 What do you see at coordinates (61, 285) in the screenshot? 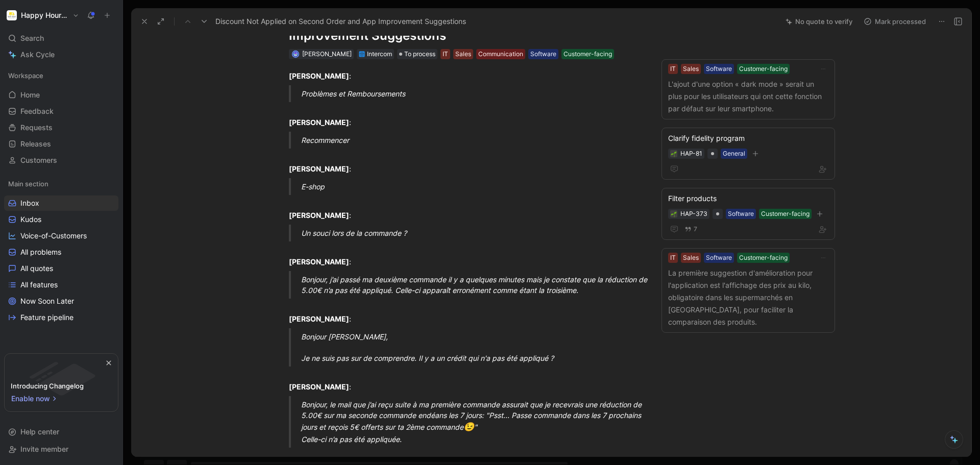
I see `a: All features` at bounding box center [61, 285].